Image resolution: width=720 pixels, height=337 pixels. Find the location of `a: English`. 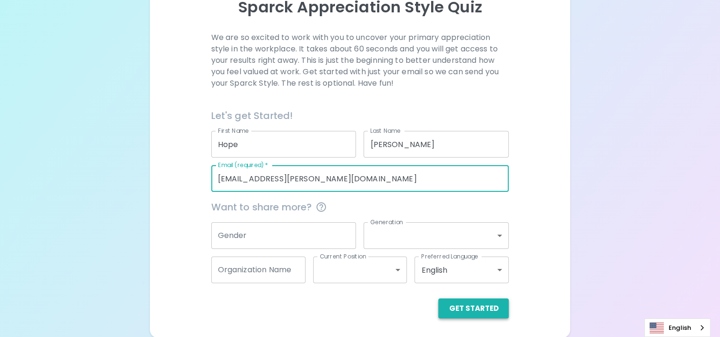

a: English is located at coordinates (677, 327).